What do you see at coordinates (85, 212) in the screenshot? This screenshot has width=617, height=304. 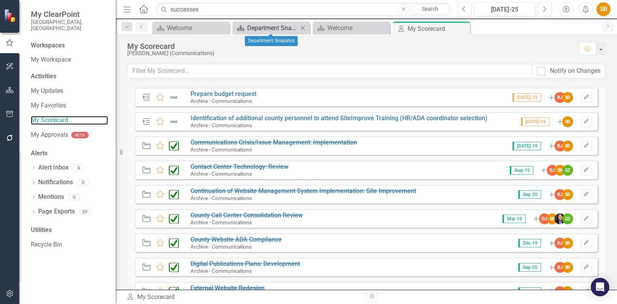 I see `div: 39` at bounding box center [85, 212].